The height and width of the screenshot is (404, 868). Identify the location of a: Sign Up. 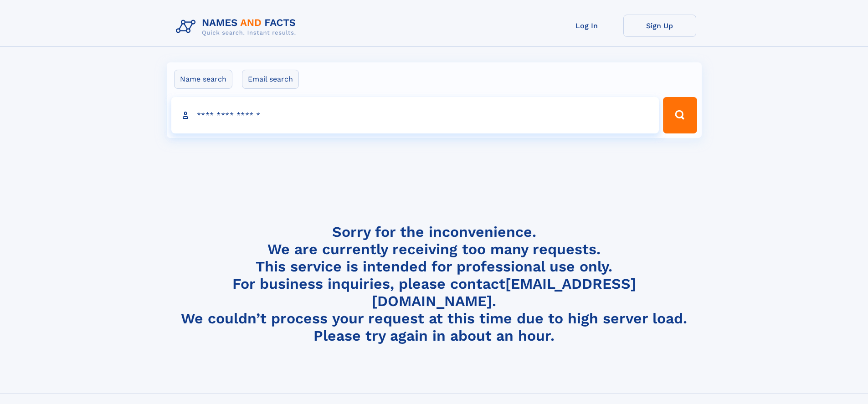
(660, 26).